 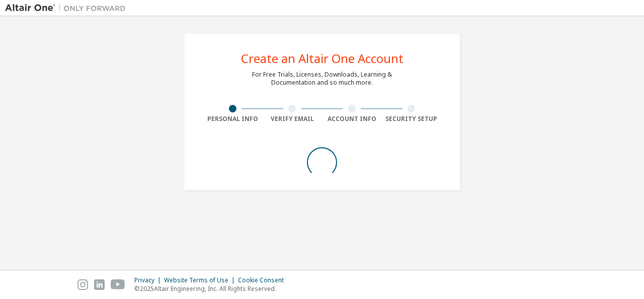 I want to click on div: Cookie Consent, so click(x=264, y=280).